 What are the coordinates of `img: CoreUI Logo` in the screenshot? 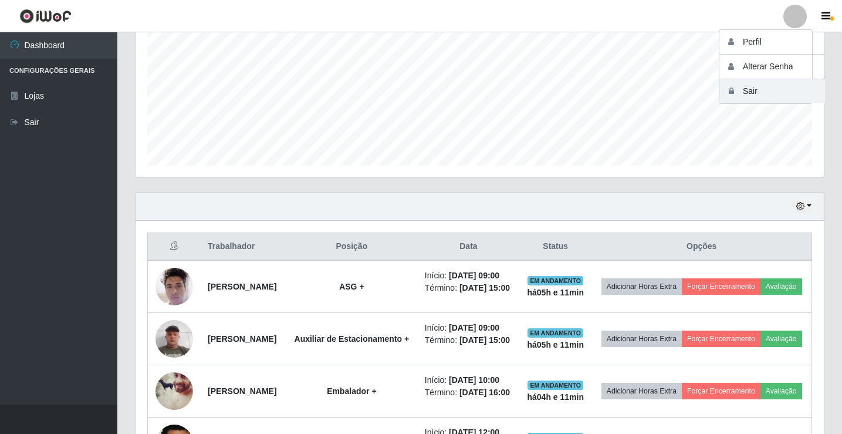 It's located at (45, 16).